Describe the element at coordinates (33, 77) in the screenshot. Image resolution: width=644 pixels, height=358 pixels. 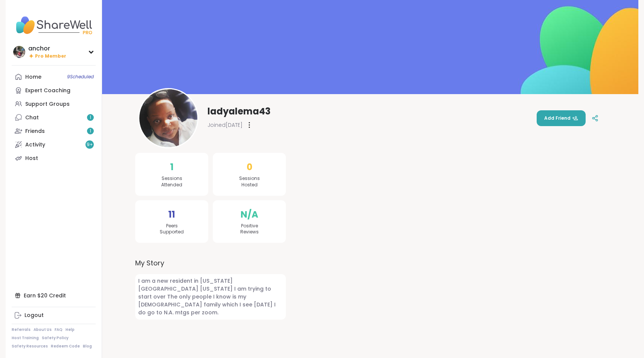
I see `div: Home` at that location.